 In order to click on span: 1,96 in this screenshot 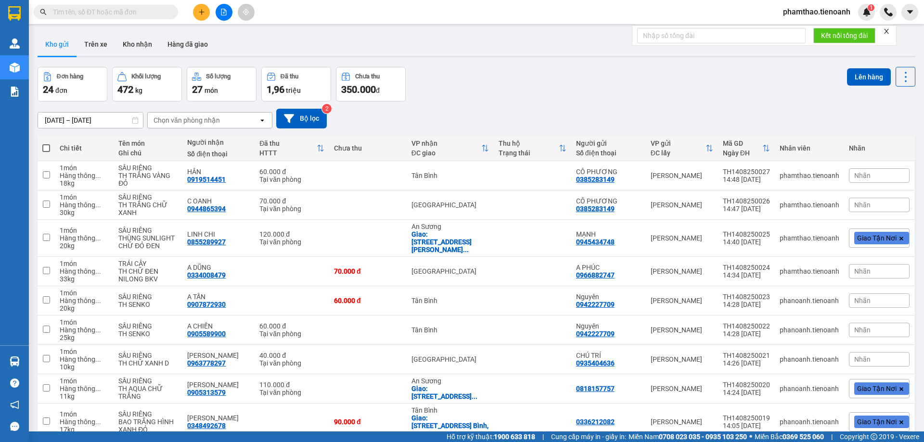, I will do `click(275, 89)`.